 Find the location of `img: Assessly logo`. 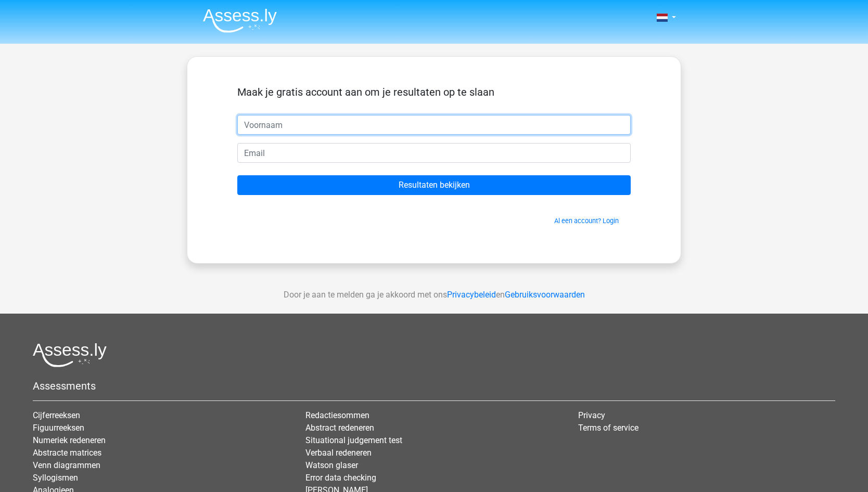

img: Assessly logo is located at coordinates (69, 355).